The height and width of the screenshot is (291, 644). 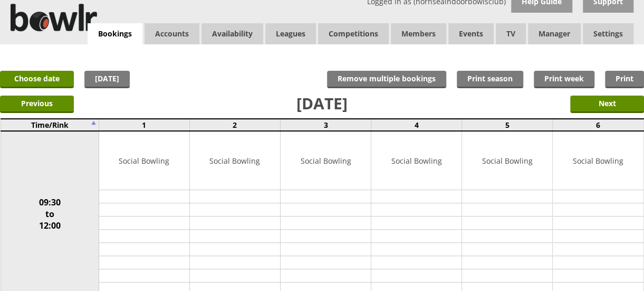 I want to click on span: TV, so click(x=511, y=34).